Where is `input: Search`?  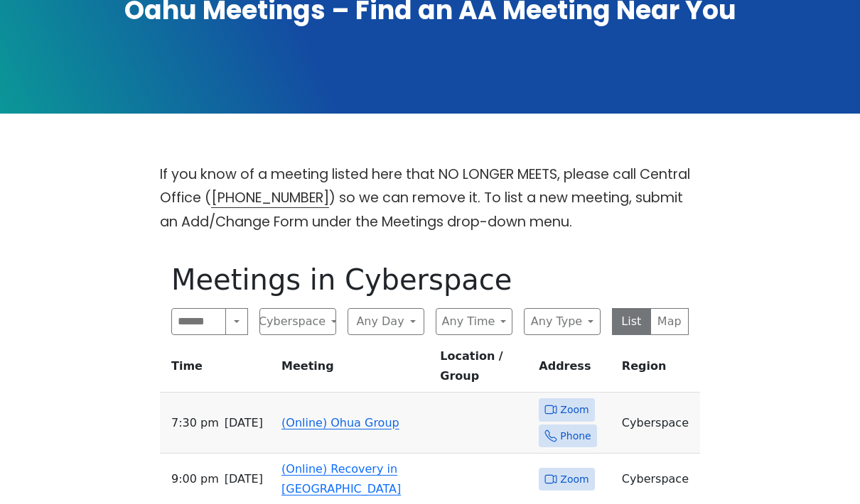
input: Search is located at coordinates (198, 322).